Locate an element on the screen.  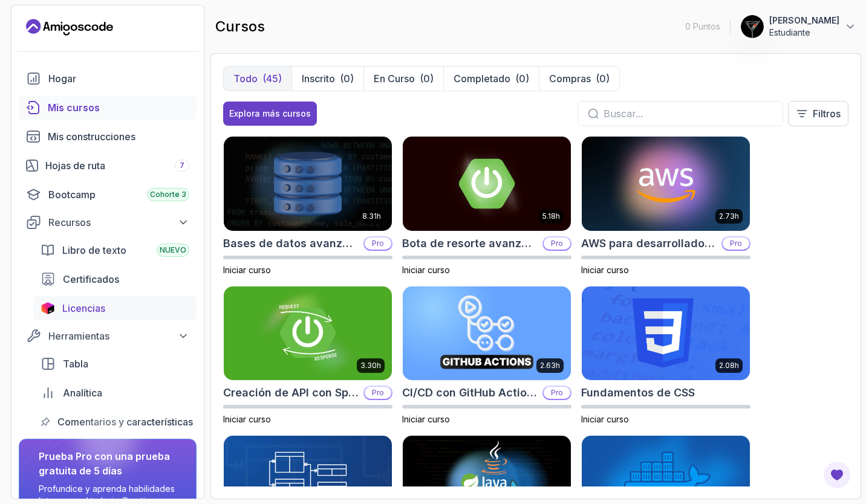
p: Compras is located at coordinates (569, 78).